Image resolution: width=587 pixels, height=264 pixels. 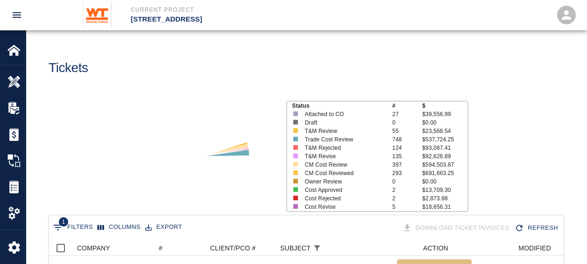 I want to click on p: $691,663.25, so click(x=445, y=173).